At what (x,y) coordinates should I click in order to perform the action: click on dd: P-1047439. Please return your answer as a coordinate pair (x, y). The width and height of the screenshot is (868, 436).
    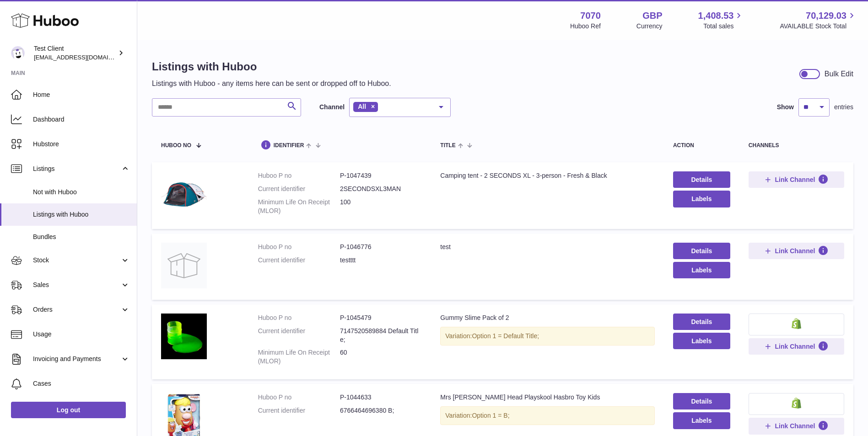
    Looking at the image, I should click on (380, 175).